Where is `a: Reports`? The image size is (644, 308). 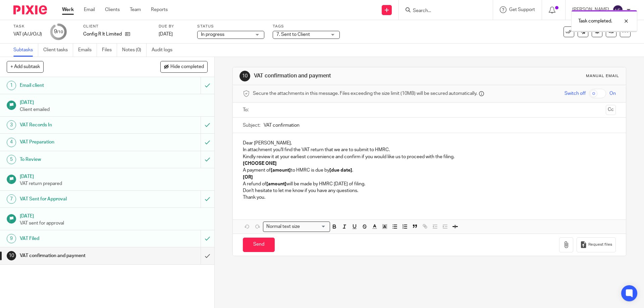
a: Reports is located at coordinates (159, 10).